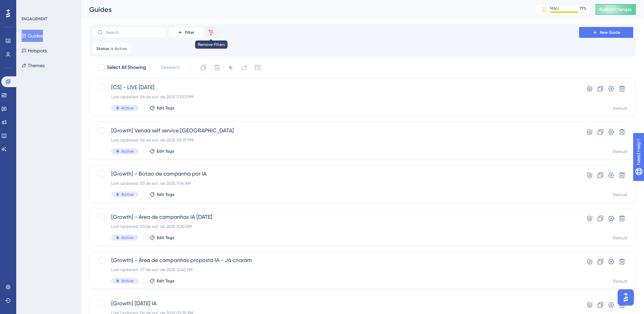 This screenshot has height=314, width=644. What do you see at coordinates (335, 140) in the screenshot?
I see `div: Last Updated: 06 de out. de 2025 05:37 PM` at bounding box center [335, 140].